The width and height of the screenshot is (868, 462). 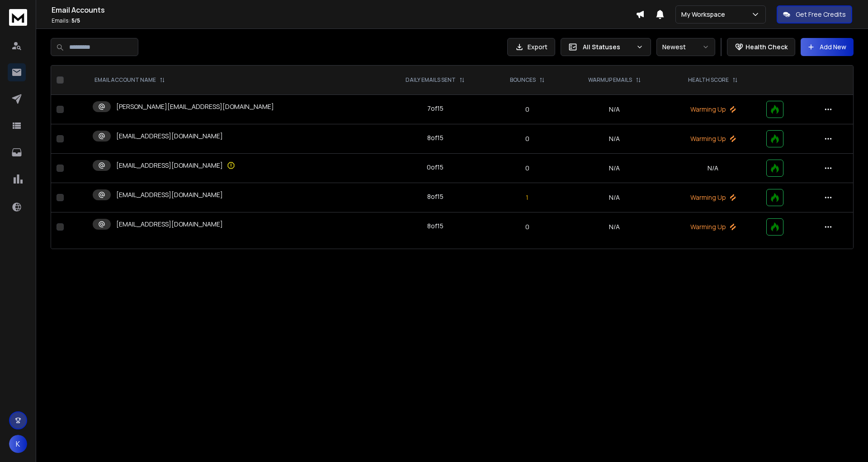 I want to click on span: 5 / 5, so click(x=76, y=20).